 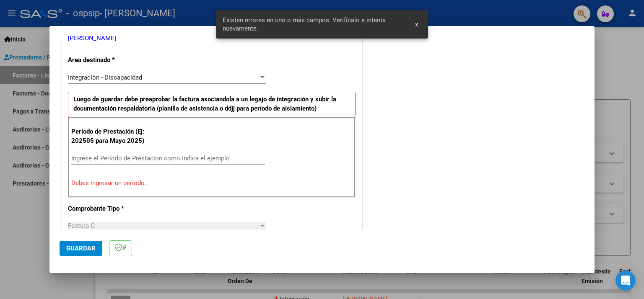 What do you see at coordinates (82, 226) in the screenshot?
I see `span: Factura C` at bounding box center [82, 226].